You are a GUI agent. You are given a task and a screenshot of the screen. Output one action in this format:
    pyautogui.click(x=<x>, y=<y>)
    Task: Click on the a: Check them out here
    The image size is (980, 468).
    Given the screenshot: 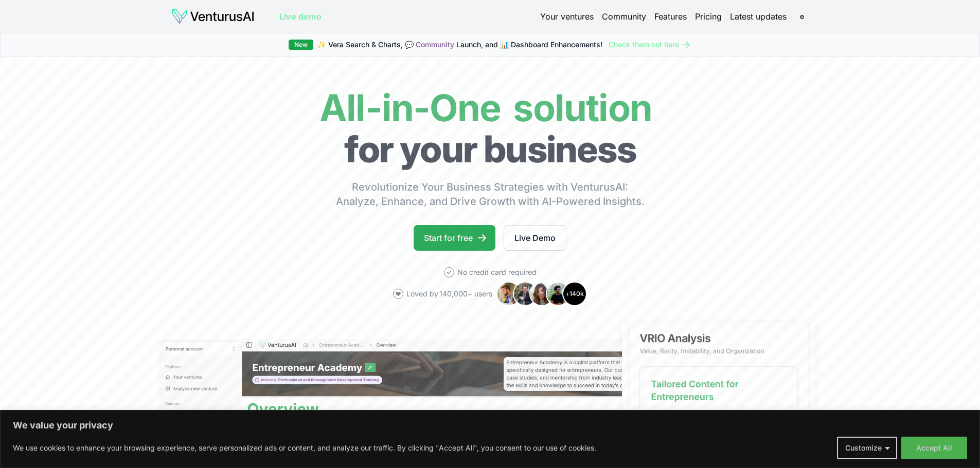 What is the action you would take?
    pyautogui.click(x=650, y=45)
    